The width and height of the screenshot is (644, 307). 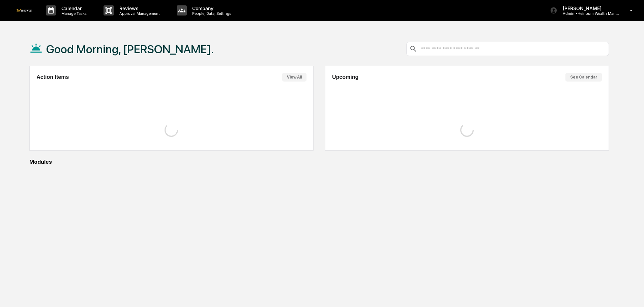 What do you see at coordinates (346, 77) in the screenshot?
I see `h2: Upcoming` at bounding box center [346, 77].